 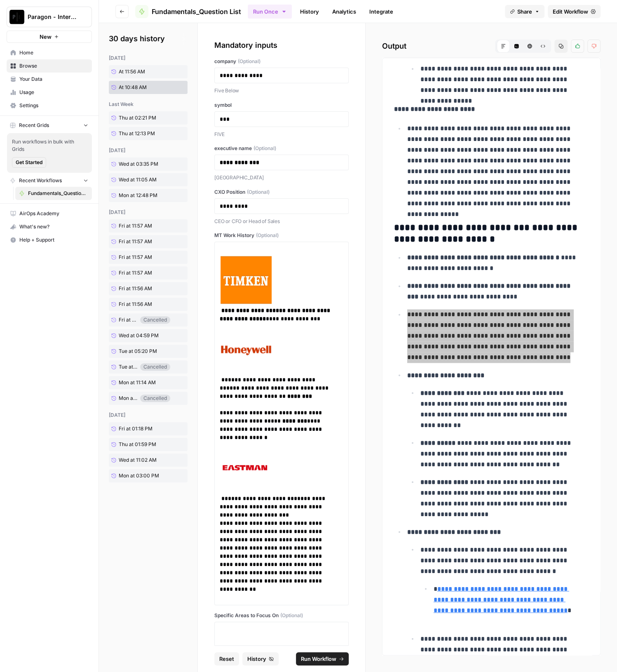 What do you see at coordinates (125, 398) in the screenshot?
I see `a: Mon at 11:06 AM` at bounding box center [125, 398].